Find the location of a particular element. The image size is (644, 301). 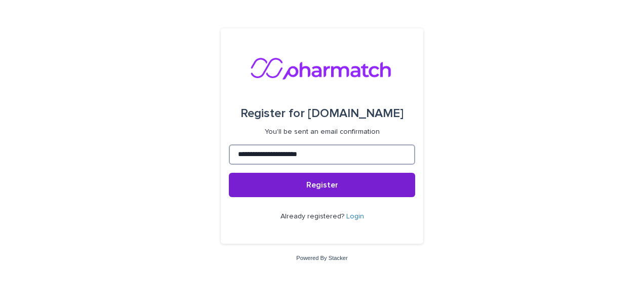

a: Login is located at coordinates (355, 217).